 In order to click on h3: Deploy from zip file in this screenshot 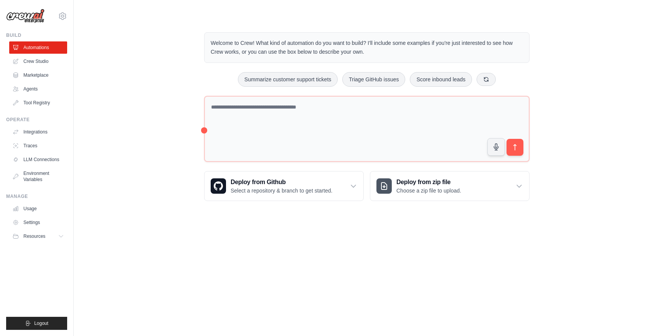, I will do `click(428, 182)`.